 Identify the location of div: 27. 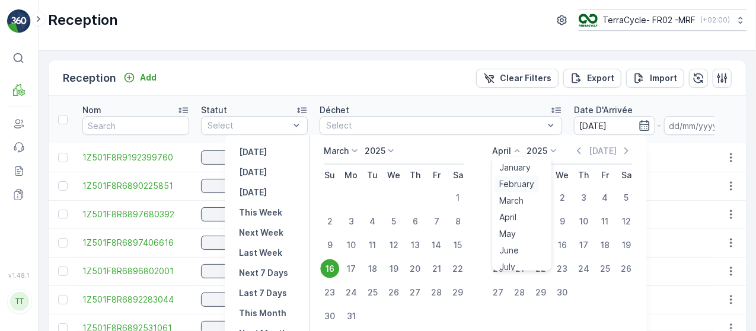
(498, 293).